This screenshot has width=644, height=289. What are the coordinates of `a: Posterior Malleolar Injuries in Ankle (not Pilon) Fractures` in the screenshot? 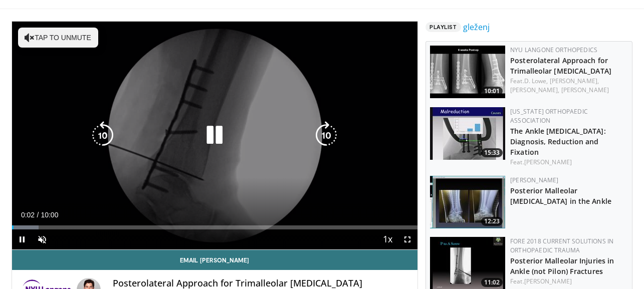 It's located at (562, 266).